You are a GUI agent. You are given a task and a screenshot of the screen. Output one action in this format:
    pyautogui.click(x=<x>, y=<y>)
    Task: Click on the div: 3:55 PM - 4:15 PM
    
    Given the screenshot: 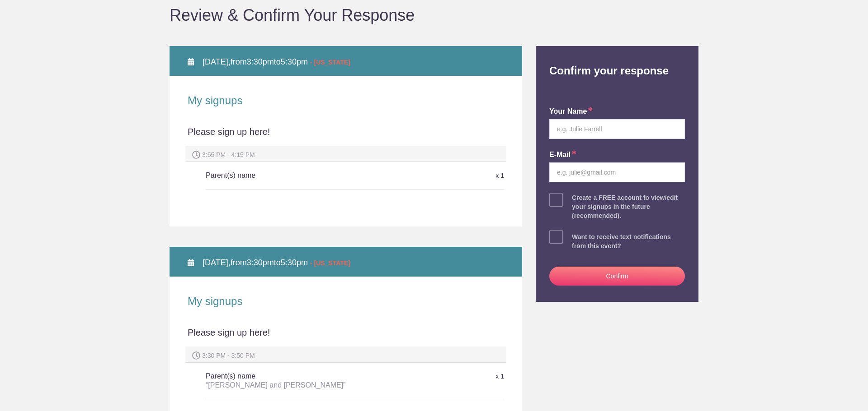 What is the action you would take?
    pyautogui.click(x=346, y=154)
    